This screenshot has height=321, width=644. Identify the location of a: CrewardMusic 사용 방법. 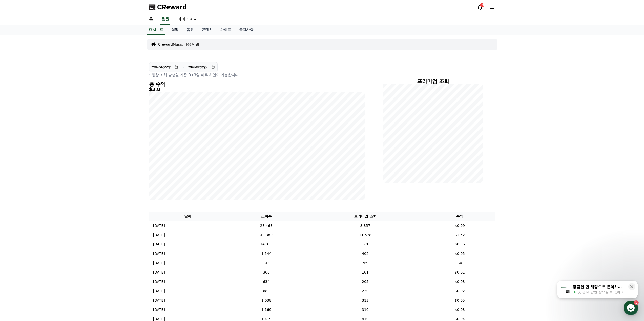
(179, 45).